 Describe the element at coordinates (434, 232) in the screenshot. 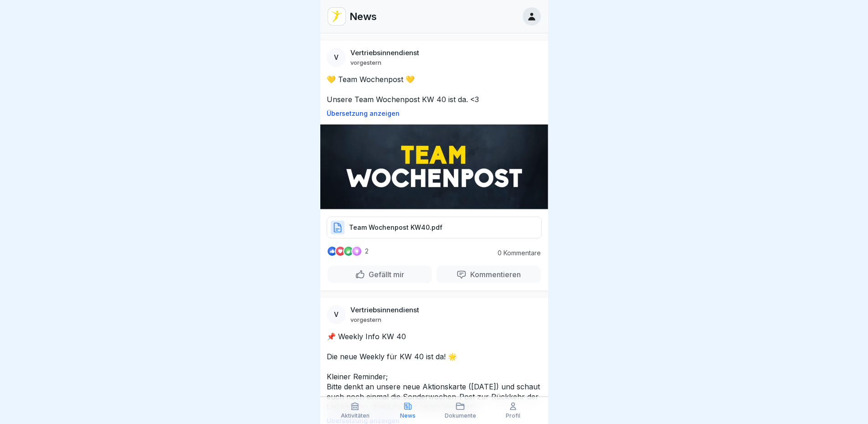

I see `a: Team Wochenpost KW40.pdf` at that location.